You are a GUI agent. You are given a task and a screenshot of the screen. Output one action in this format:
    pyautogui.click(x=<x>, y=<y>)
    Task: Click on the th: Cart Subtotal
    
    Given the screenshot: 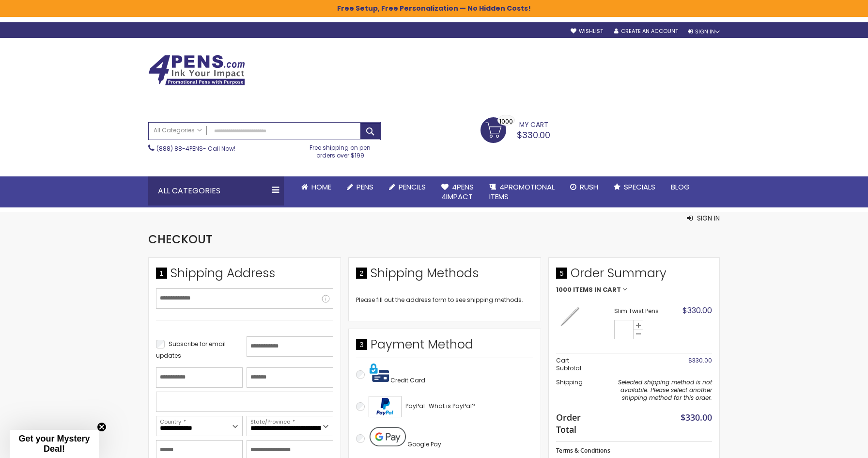 What is the action you would take?
    pyautogui.click(x=575, y=365)
    